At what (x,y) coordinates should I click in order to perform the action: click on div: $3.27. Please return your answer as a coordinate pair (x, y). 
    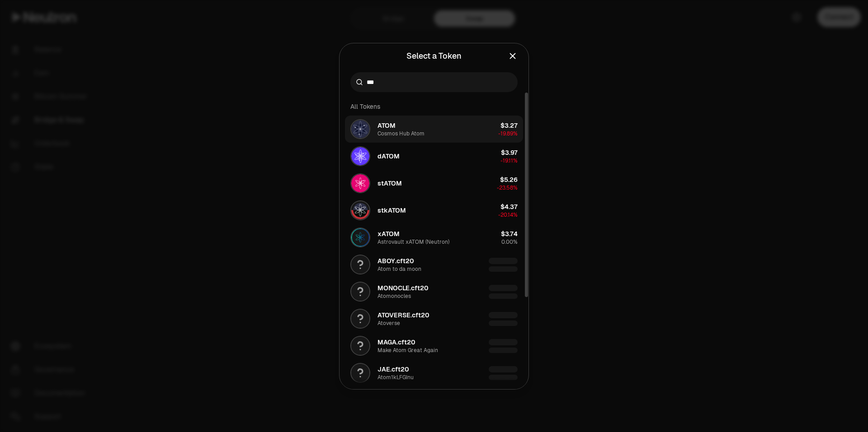
    Looking at the image, I should click on (509, 125).